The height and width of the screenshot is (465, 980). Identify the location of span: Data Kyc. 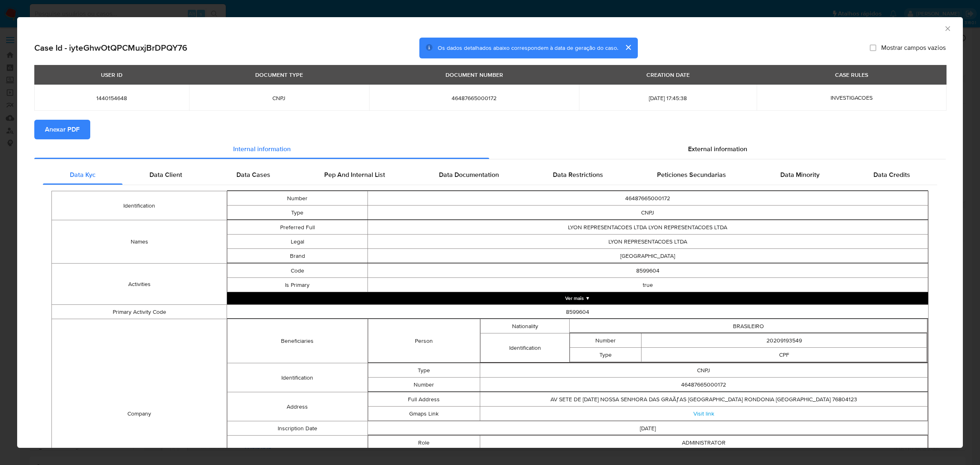
(82, 174).